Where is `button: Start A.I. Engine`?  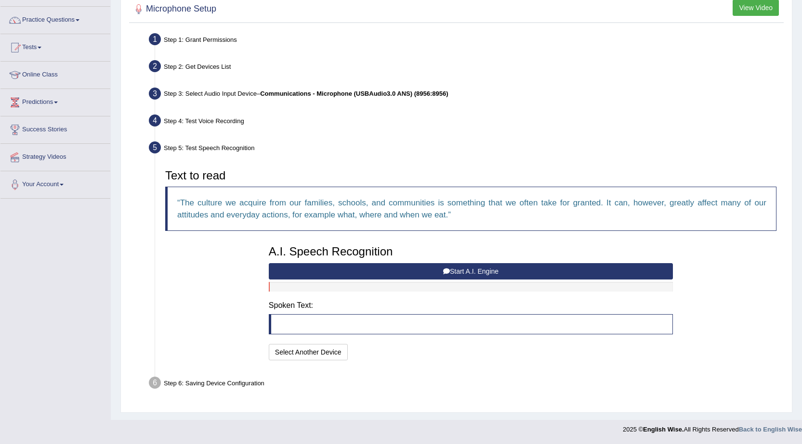 button: Start A.I. Engine is located at coordinates (470, 272).